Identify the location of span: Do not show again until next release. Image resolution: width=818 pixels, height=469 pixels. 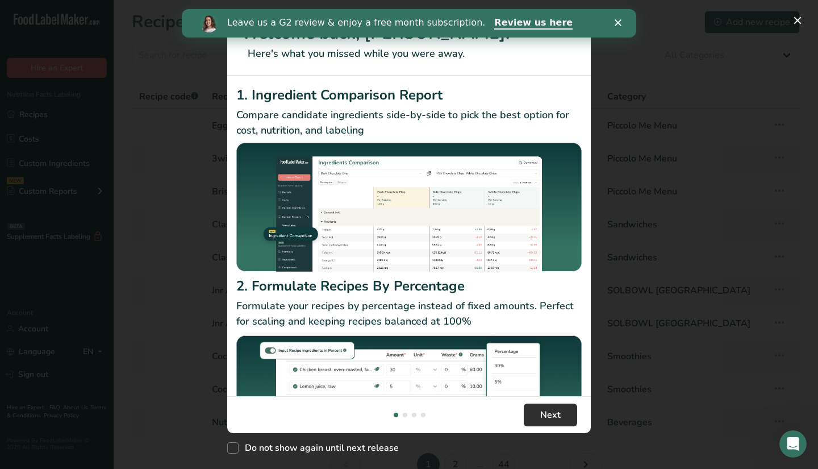
(319, 448).